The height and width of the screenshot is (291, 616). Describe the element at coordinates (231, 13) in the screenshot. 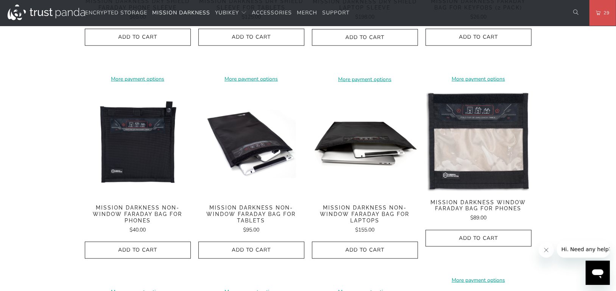

I see `summary: YubiKey` at that location.